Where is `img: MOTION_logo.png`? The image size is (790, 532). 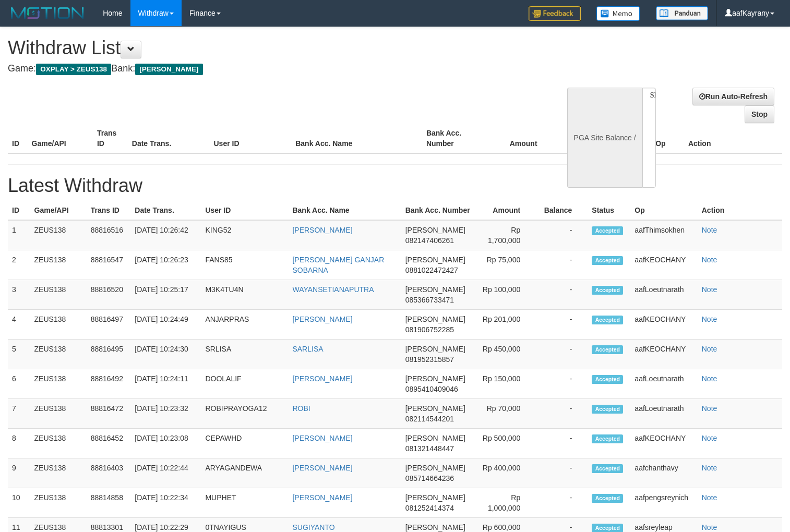
img: MOTION_logo.png is located at coordinates (47, 13).